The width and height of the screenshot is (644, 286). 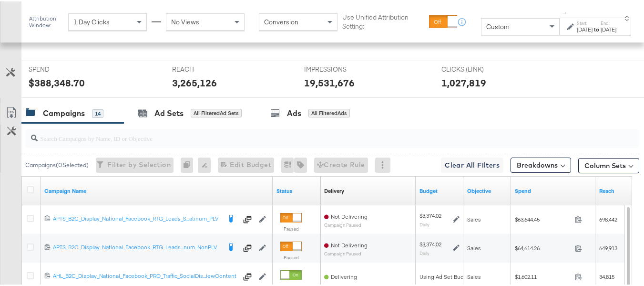 I want to click on div: Campaigns ( 0 Selected), so click(x=57, y=164).